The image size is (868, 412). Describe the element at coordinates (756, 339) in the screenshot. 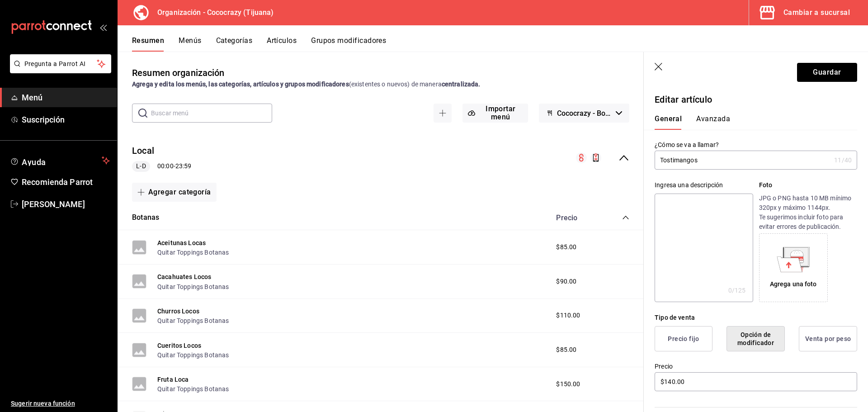

I see `button: Opción de modificador` at that location.